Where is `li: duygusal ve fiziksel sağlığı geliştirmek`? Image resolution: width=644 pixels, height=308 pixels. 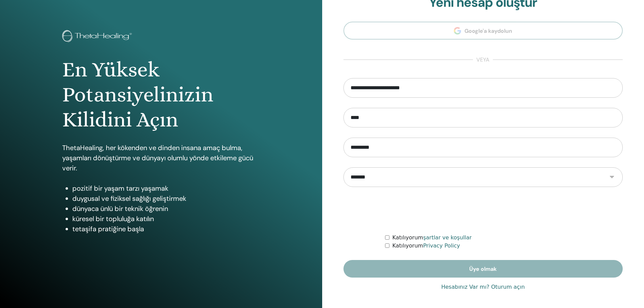 li: duygusal ve fiziksel sağlığı geliştirmek is located at coordinates (166, 199).